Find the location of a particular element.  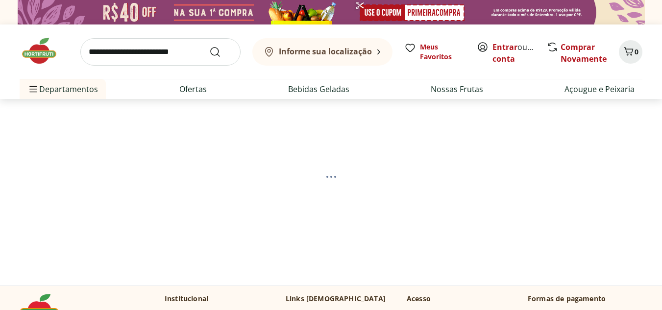

img: Hortifruti is located at coordinates (44, 51).